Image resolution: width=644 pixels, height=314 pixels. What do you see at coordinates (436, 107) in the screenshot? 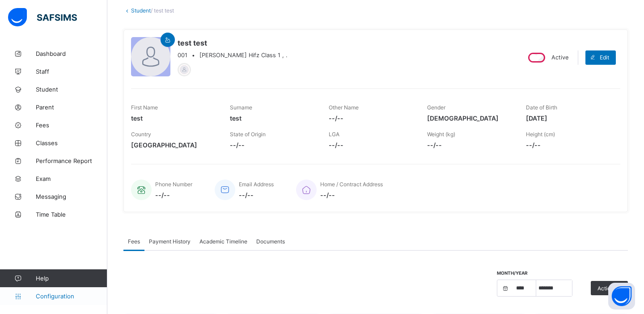
I see `span: Gender` at bounding box center [436, 107].